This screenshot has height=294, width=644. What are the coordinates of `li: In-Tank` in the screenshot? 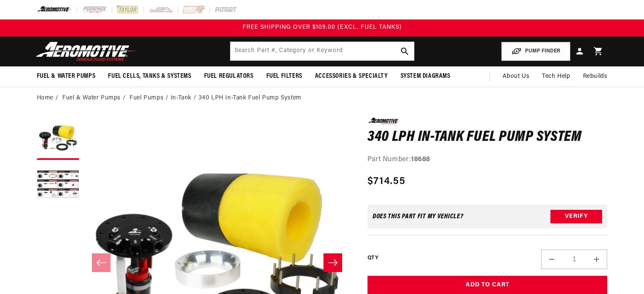 It's located at (185, 98).